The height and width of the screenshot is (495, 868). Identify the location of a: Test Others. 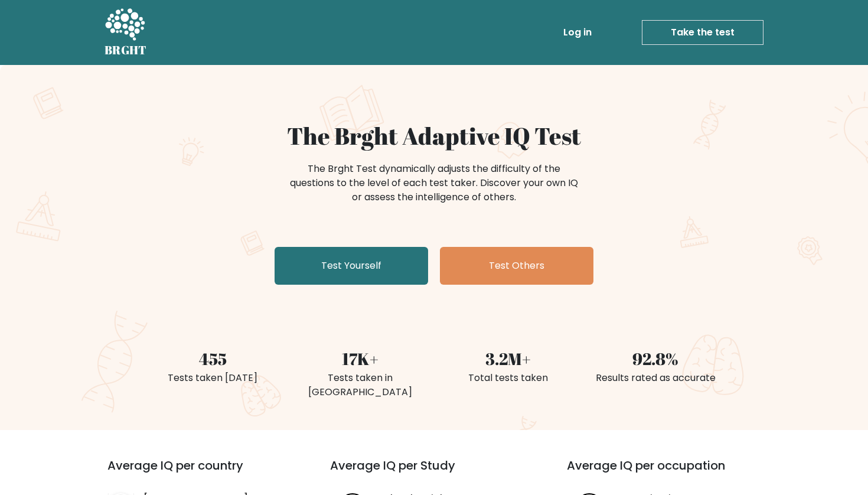
(517, 266).